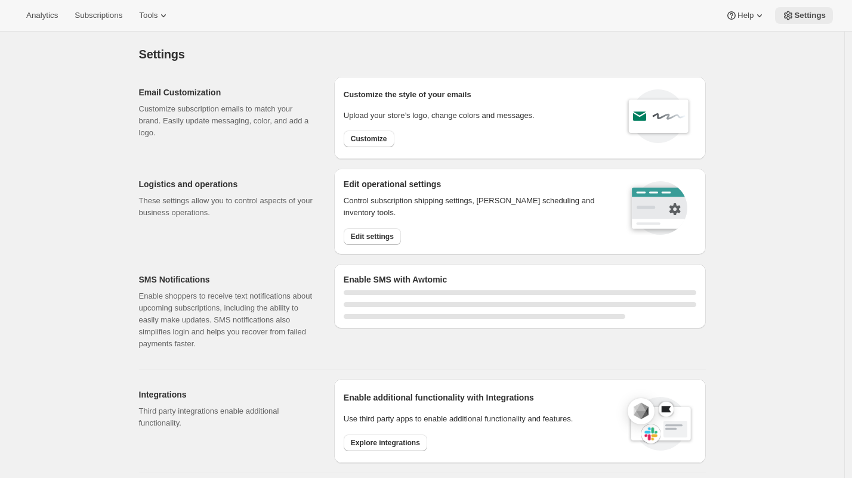 This screenshot has width=852, height=478. I want to click on span: Analytics, so click(42, 16).